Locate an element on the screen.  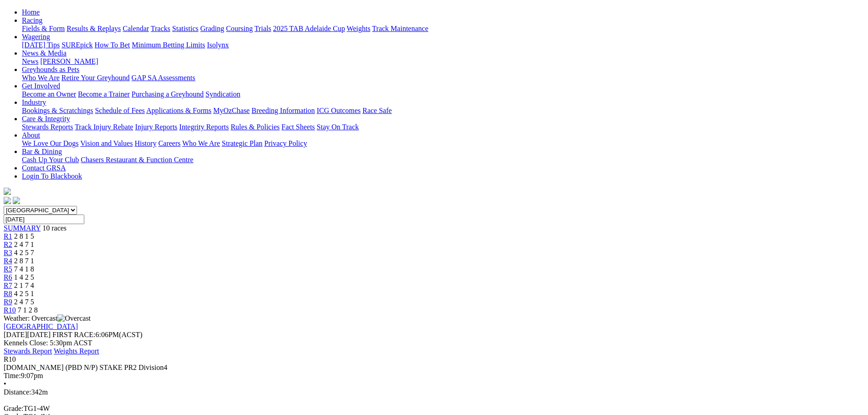
span: R6 is located at coordinates (8, 277).